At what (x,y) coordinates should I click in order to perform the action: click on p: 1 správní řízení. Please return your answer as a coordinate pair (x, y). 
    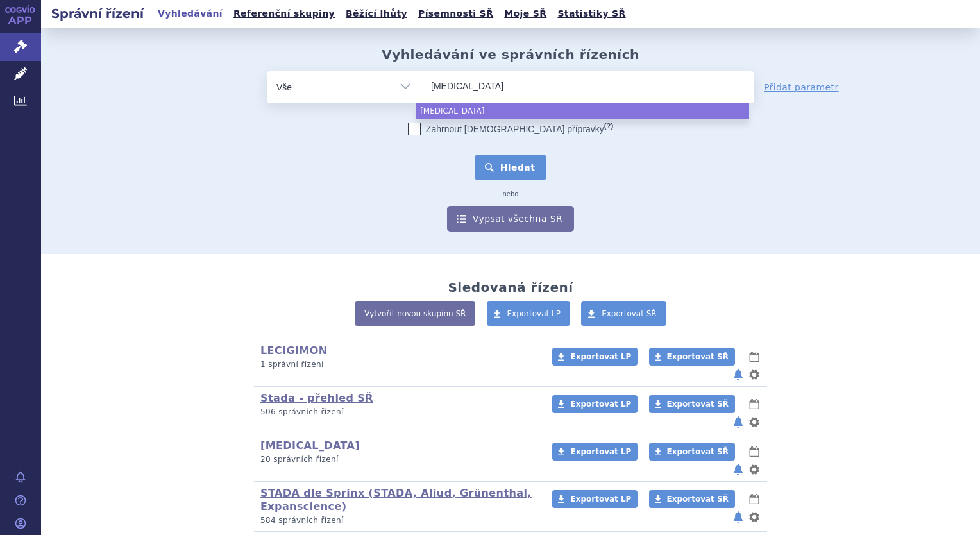
    Looking at the image, I should click on (398, 364).